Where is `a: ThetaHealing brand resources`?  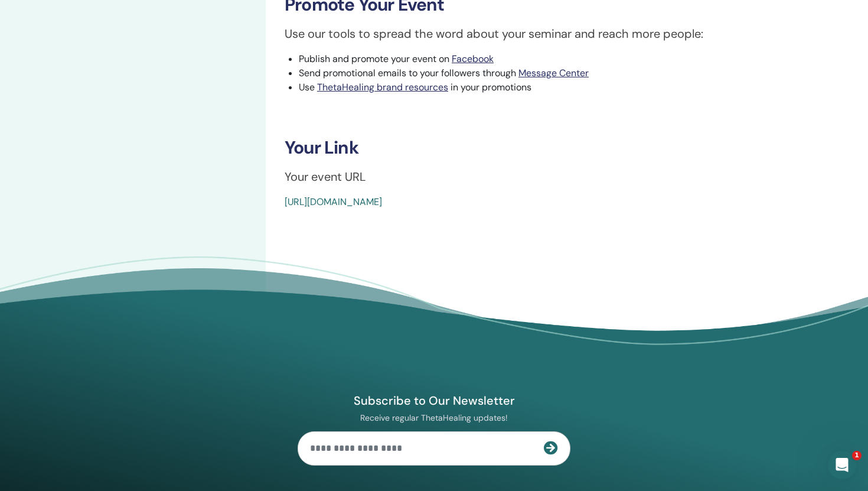 a: ThetaHealing brand resources is located at coordinates (383, 87).